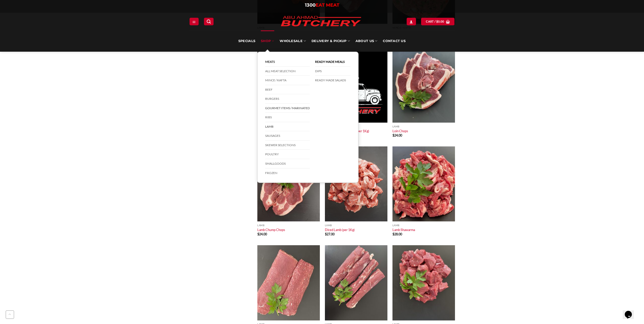 This screenshot has width=644, height=324. Describe the element at coordinates (424, 283) in the screenshot. I see `img: Lean Diced Lamb` at that location.